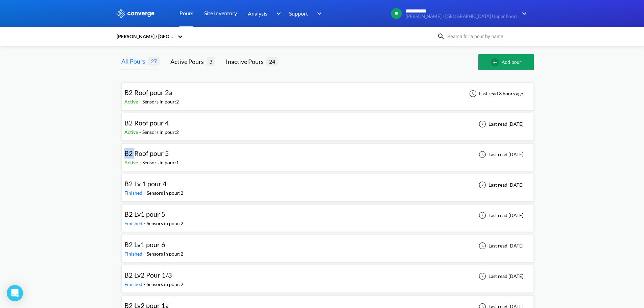 The width and height of the screenshot is (644, 308). What do you see at coordinates (15, 293) in the screenshot?
I see `div: Open Intercom Messenger` at bounding box center [15, 293].